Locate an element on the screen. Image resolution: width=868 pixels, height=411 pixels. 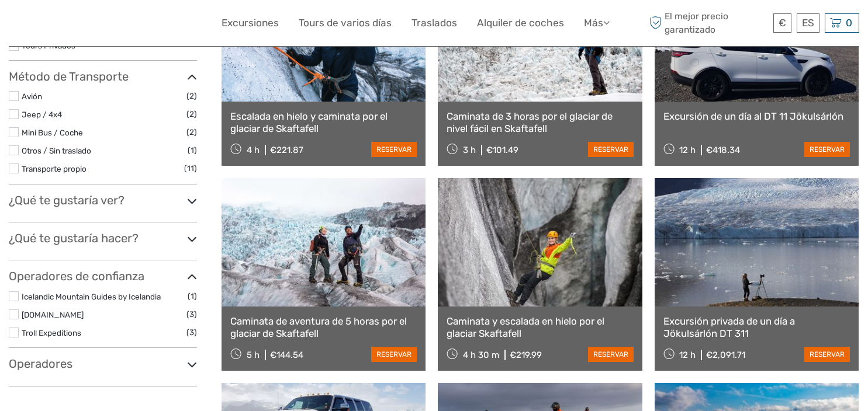
div: €418.34 is located at coordinates (723, 150).